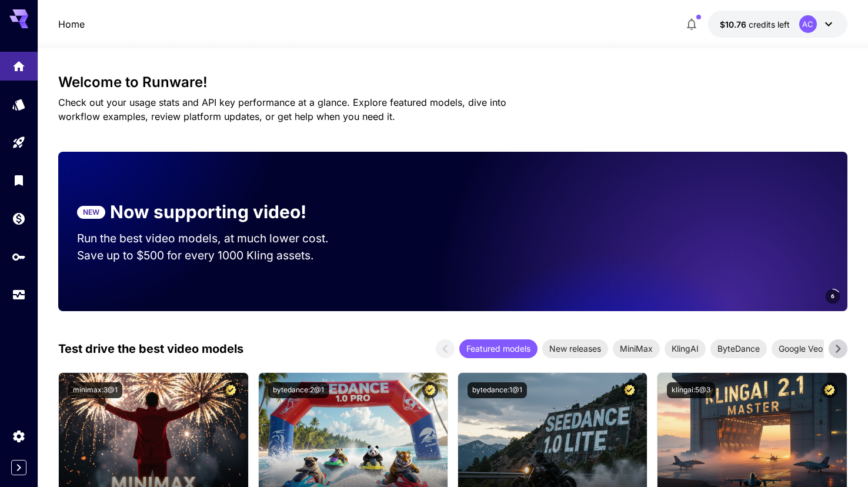 Image resolution: width=868 pixels, height=487 pixels. What do you see at coordinates (19, 467) in the screenshot?
I see `div: Expand sidebar` at bounding box center [19, 467].